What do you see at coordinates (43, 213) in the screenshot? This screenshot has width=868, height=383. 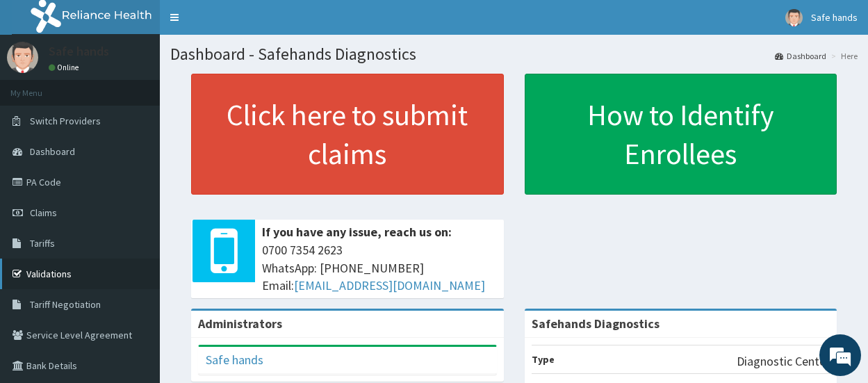 I see `span: Claims` at bounding box center [43, 213].